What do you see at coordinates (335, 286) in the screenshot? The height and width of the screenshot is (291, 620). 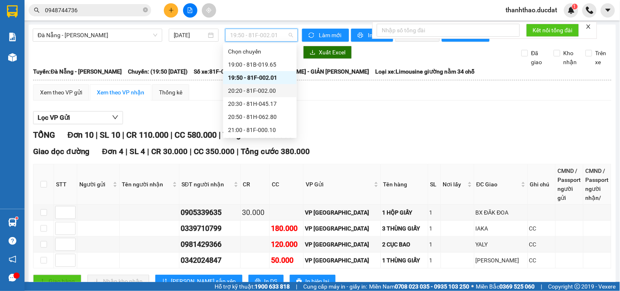 I see `span: Cung cấp máy in - giấy in:` at bounding box center [335, 286].